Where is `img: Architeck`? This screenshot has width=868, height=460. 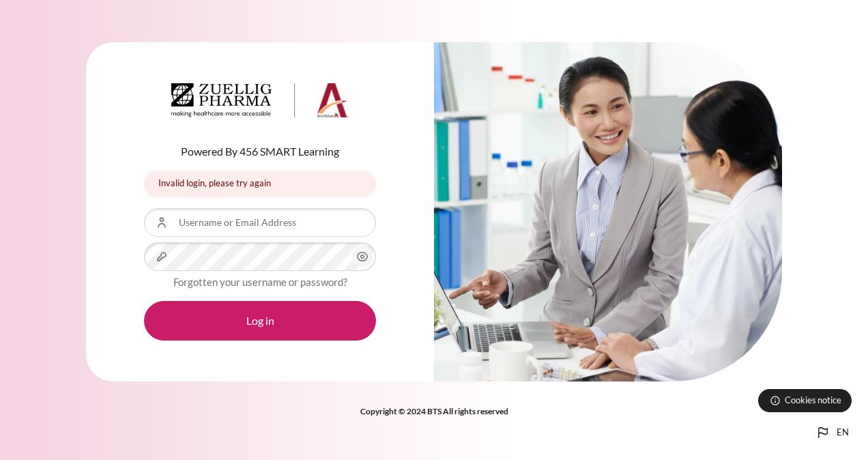
img: Architeck is located at coordinates (260, 100).